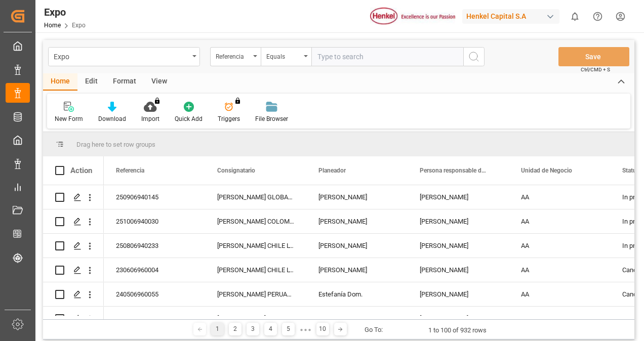 Image resolution: width=644 pixels, height=341 pixels. What do you see at coordinates (575, 16) in the screenshot?
I see `button: show 0 new notifications` at bounding box center [575, 16].